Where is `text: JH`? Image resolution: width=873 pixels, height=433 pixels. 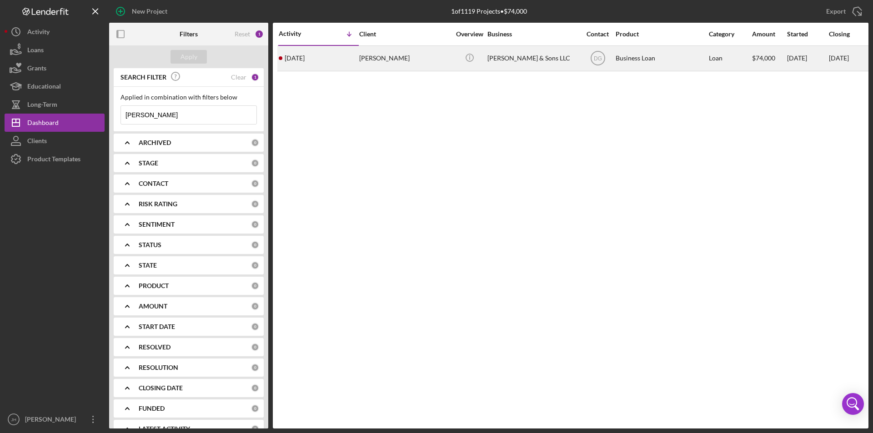 text: JH is located at coordinates (14, 420).